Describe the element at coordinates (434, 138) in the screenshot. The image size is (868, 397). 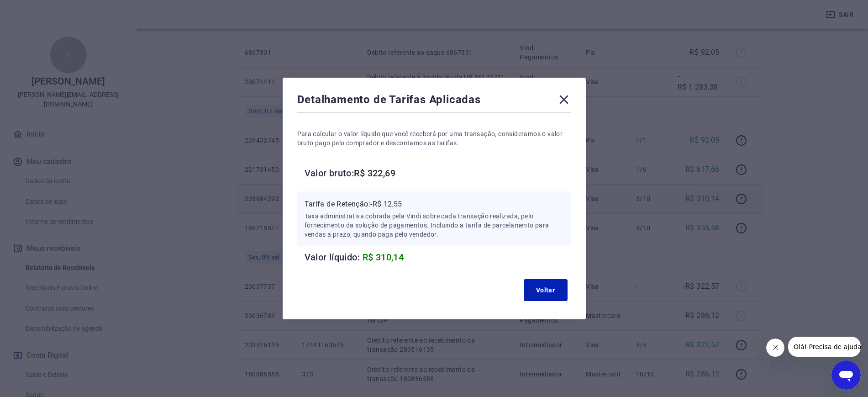
I see `p: Para calcular o valor líquido que você receberá por uma transação, consideramos o valor bruto pag...` at that location.